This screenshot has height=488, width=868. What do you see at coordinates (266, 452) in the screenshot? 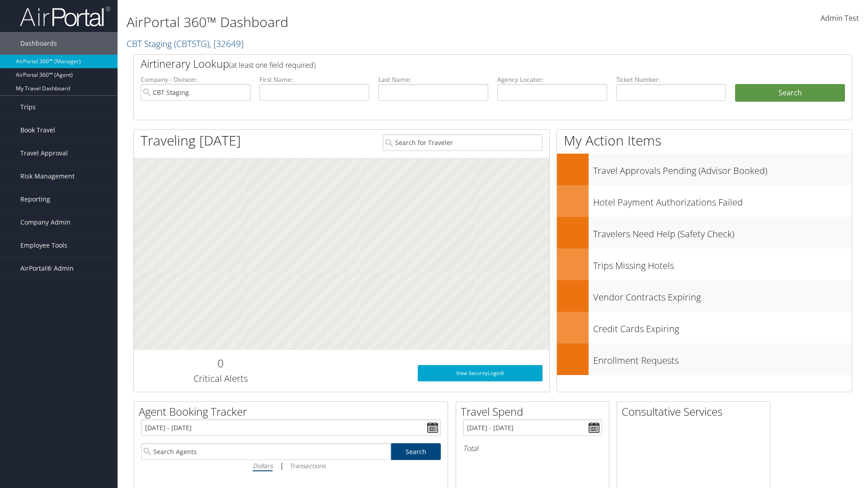
I see `input: Search Agents` at bounding box center [266, 452].